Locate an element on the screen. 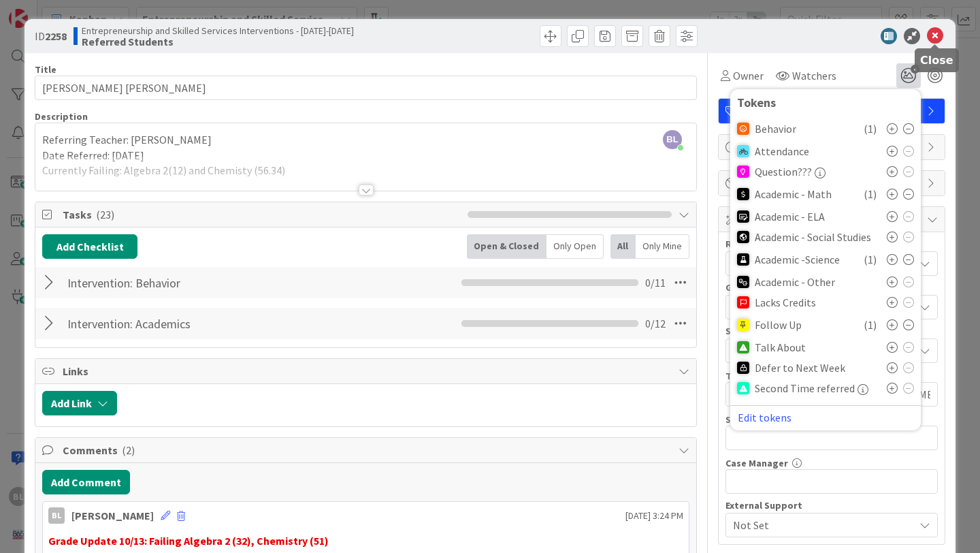 The image size is (980, 553). div: Risk is located at coordinates (831, 244).